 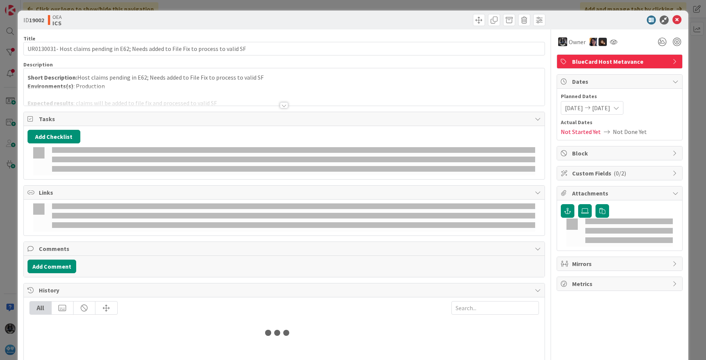 I want to click on p: Host claims pending in E62; Needs added to File Fix to process to valid SF, so click(x=284, y=77).